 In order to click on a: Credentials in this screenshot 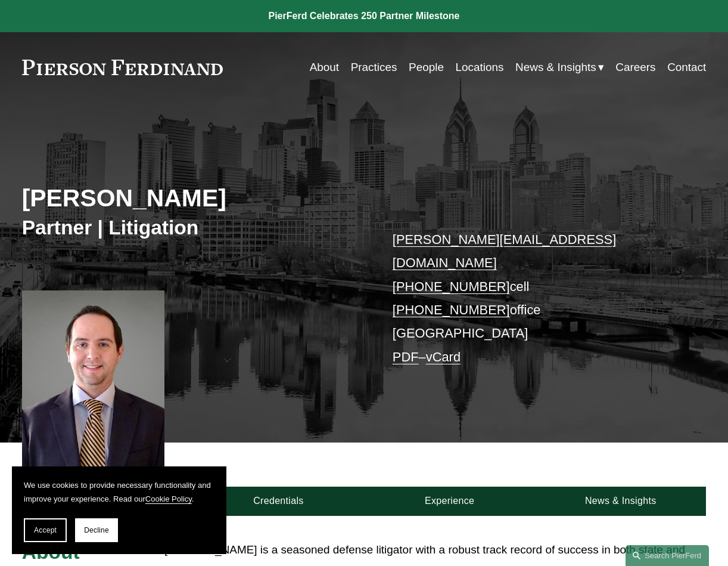, I will do `click(278, 501)`.